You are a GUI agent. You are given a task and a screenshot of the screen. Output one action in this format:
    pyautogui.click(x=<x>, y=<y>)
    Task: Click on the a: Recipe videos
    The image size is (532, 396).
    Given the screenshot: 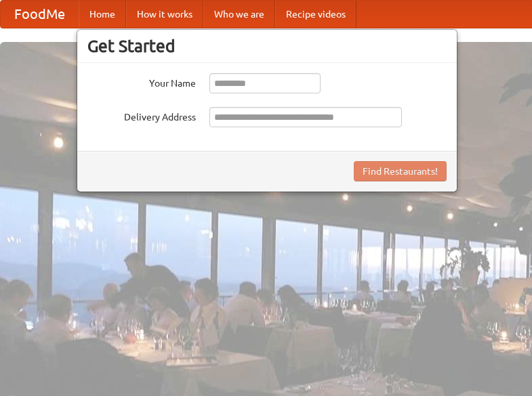 What is the action you would take?
    pyautogui.click(x=316, y=14)
    